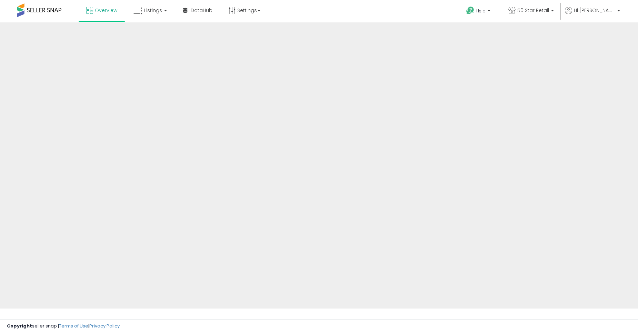  What do you see at coordinates (153, 10) in the screenshot?
I see `span: Listings` at bounding box center [153, 10].